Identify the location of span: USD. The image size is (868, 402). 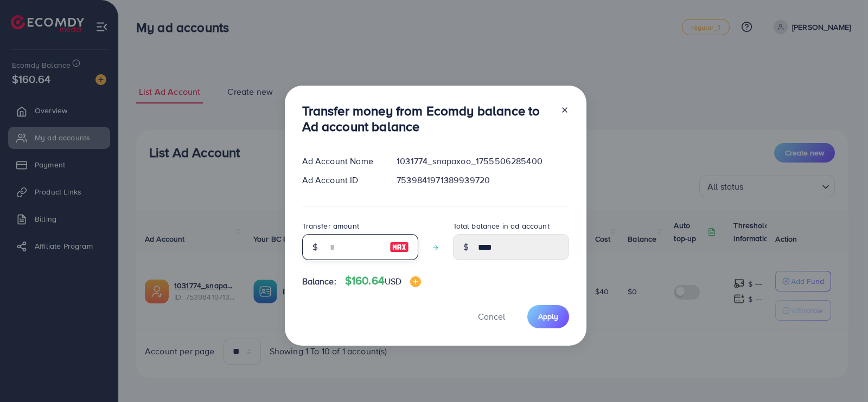
(393, 282).